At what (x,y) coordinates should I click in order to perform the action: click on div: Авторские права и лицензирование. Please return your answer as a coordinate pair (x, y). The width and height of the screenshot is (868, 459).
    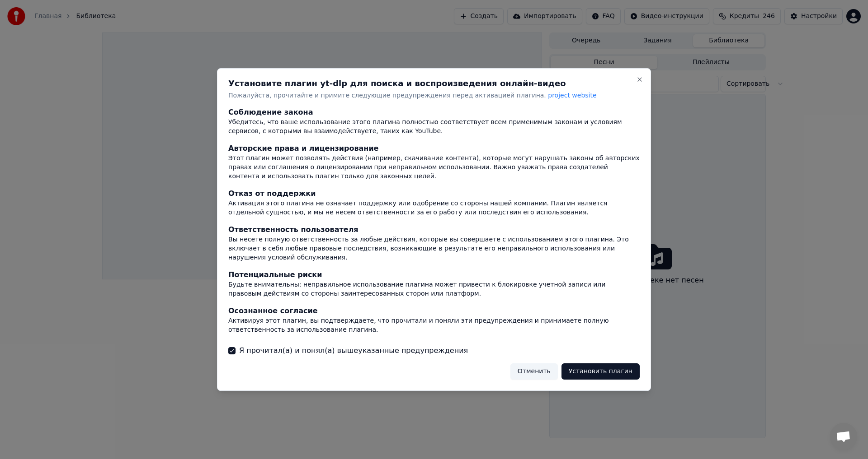
    Looking at the image, I should click on (434, 149).